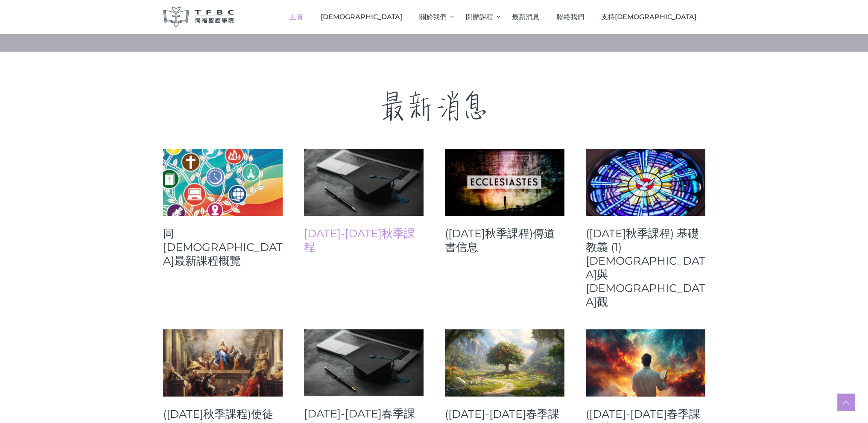  Describe the element at coordinates (480, 16) in the screenshot. I see `a: 開辦課程` at that location.